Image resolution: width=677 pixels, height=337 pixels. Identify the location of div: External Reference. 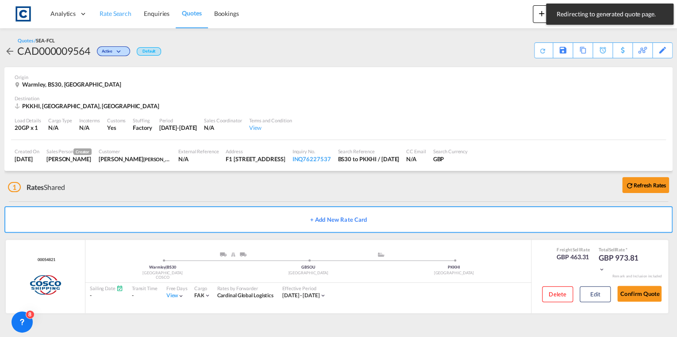
(198, 151).